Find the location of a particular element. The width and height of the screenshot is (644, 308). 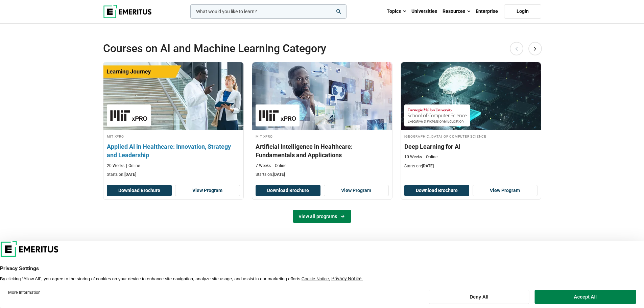

a: View all programs is located at coordinates (322, 216).